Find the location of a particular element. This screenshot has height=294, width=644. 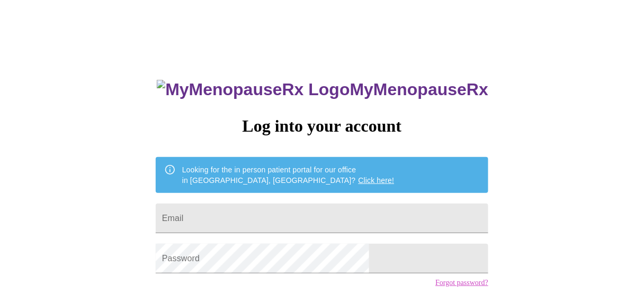

h3: MyMenopauseRx is located at coordinates (323, 89).